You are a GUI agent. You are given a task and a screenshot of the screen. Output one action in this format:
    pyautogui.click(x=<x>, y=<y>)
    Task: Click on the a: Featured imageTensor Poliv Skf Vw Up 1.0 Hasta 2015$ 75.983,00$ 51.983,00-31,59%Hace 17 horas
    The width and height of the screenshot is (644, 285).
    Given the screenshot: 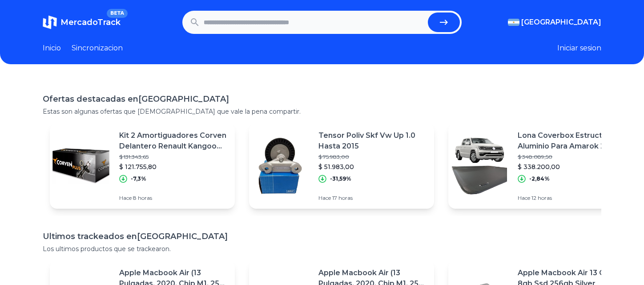 What is the action you would take?
    pyautogui.click(x=342, y=166)
    